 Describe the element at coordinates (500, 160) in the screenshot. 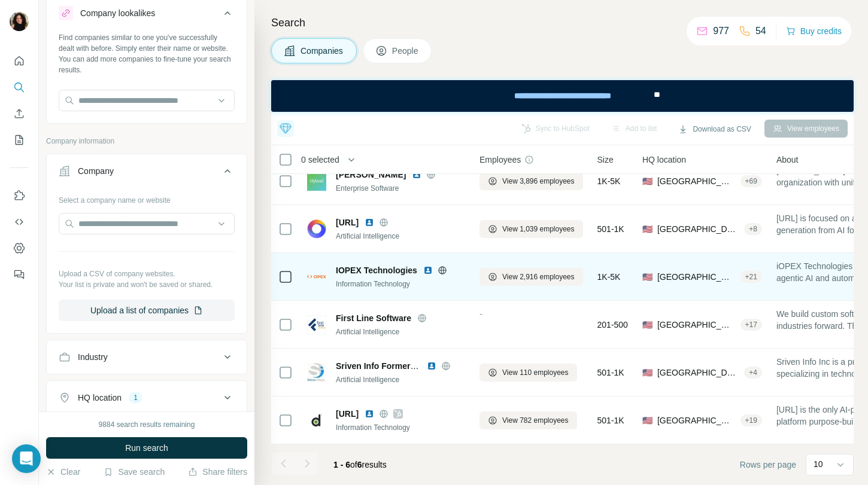

I see `span: Employees` at that location.